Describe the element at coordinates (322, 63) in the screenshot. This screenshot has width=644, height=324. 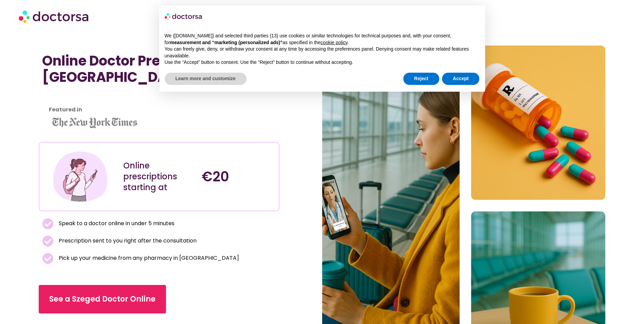
I see `p: Use the “Accept” button to consent. Use the “Reject” button to continue without accepting.` at that location.